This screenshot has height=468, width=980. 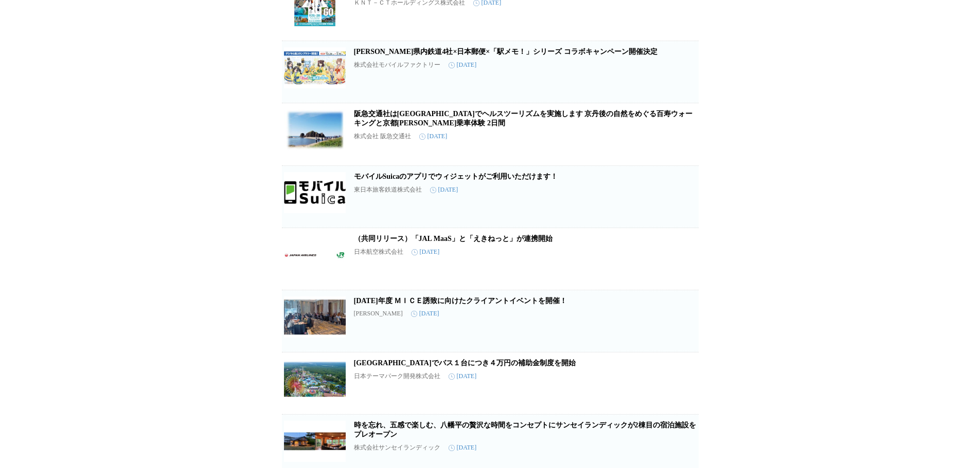 I want to click on p: 株式会社 阪急交通社, so click(x=382, y=136).